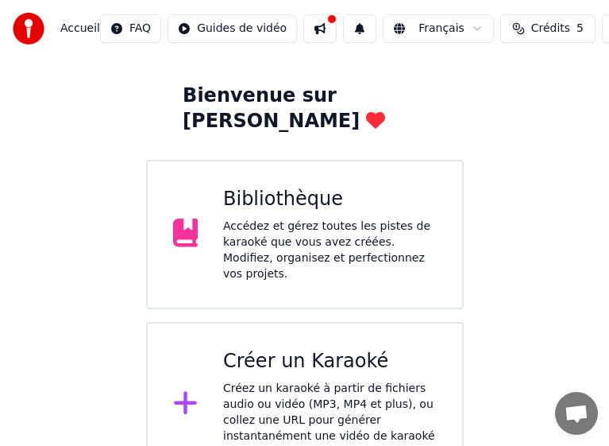  What do you see at coordinates (551, 29) in the screenshot?
I see `span: Crédits` at bounding box center [551, 29].